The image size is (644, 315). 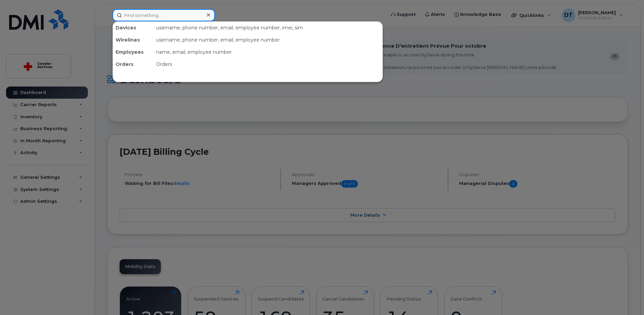 What do you see at coordinates (133, 52) in the screenshot?
I see `div: Employees` at bounding box center [133, 52].